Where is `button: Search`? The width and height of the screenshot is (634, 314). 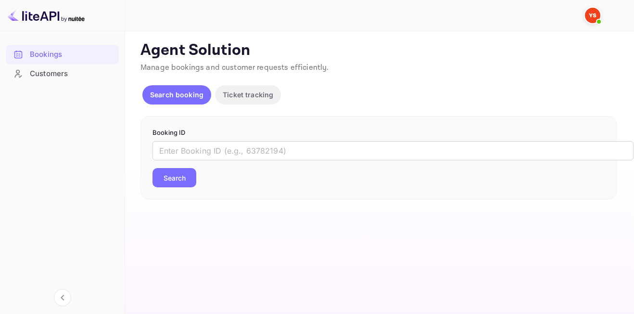 button: Search is located at coordinates (174, 178).